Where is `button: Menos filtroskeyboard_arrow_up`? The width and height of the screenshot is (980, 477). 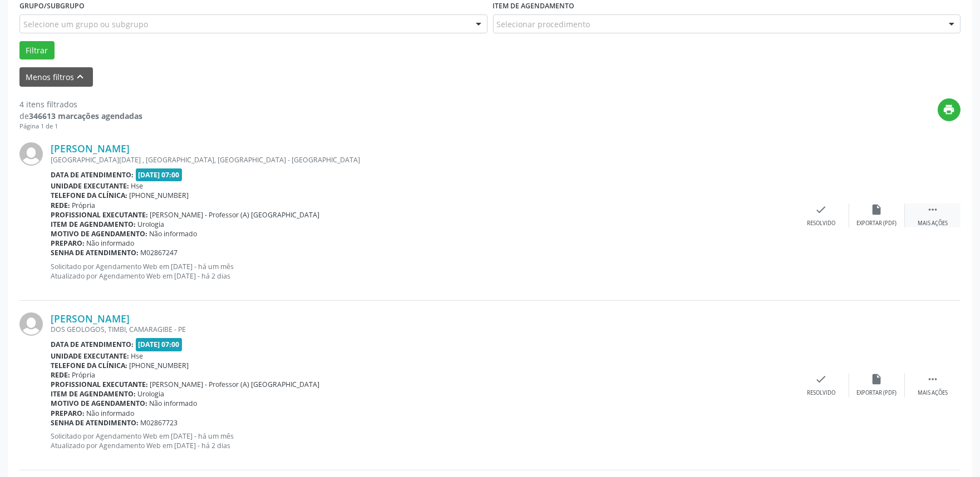
button: Menos filtroskeyboard_arrow_up is located at coordinates (56, 77).